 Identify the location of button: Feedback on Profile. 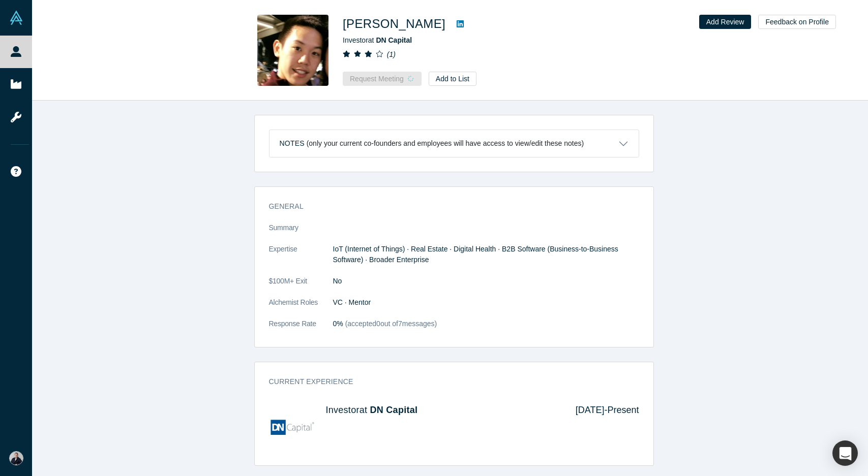
(797, 22).